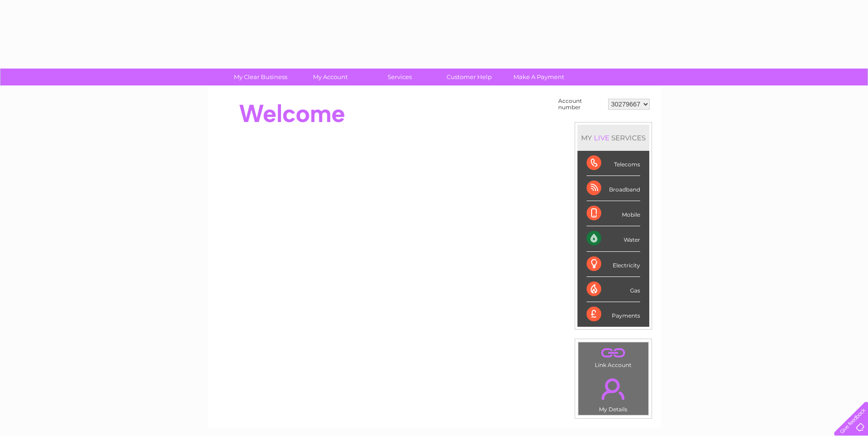 The height and width of the screenshot is (436, 868). I want to click on a: Make A Payment, so click(539, 77).